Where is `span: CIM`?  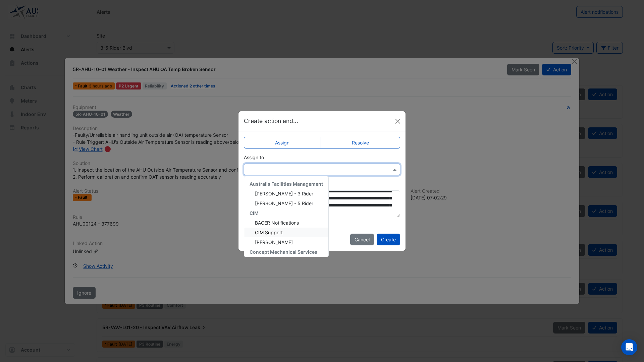
span: CIM is located at coordinates (254, 213).